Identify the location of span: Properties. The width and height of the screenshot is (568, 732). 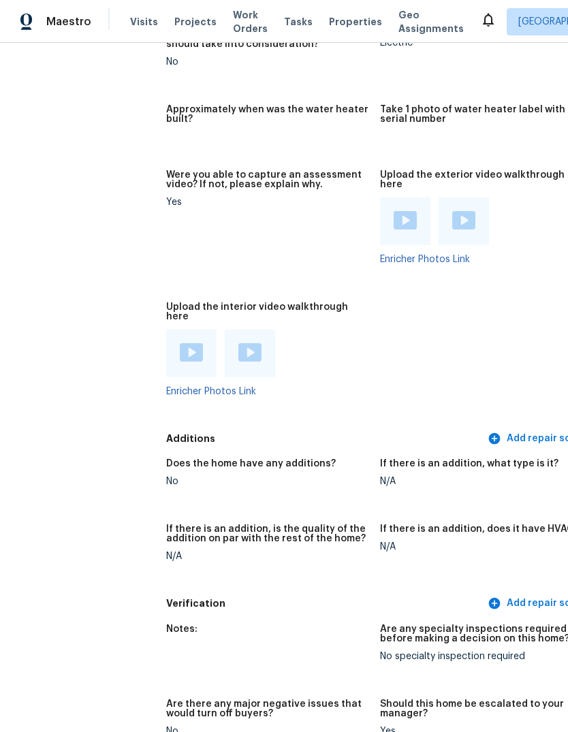
(356, 22).